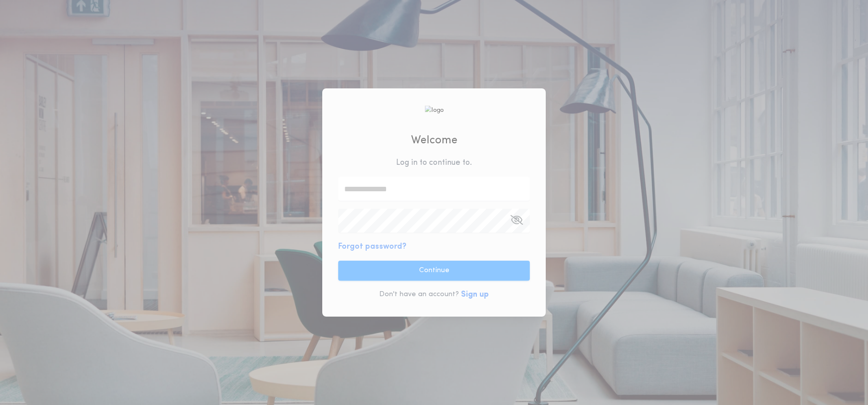 Image resolution: width=868 pixels, height=405 pixels. Describe the element at coordinates (434, 140) in the screenshot. I see `h2: Welcome` at that location.